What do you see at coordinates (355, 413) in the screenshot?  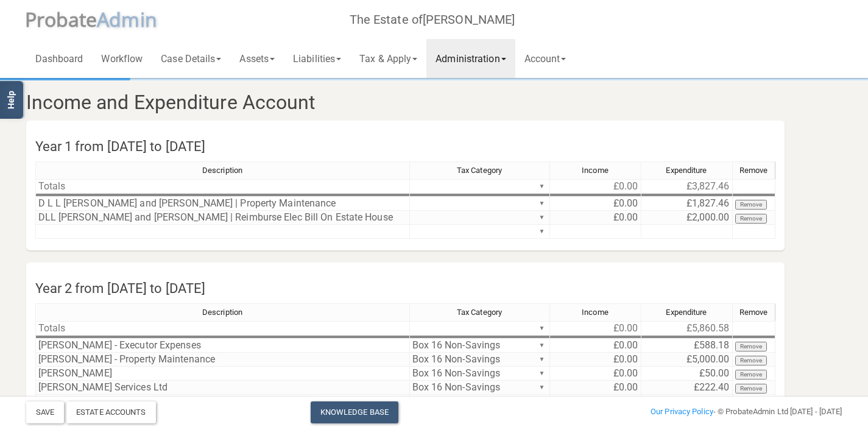 I see `a: Knowledge Base` at bounding box center [355, 413].